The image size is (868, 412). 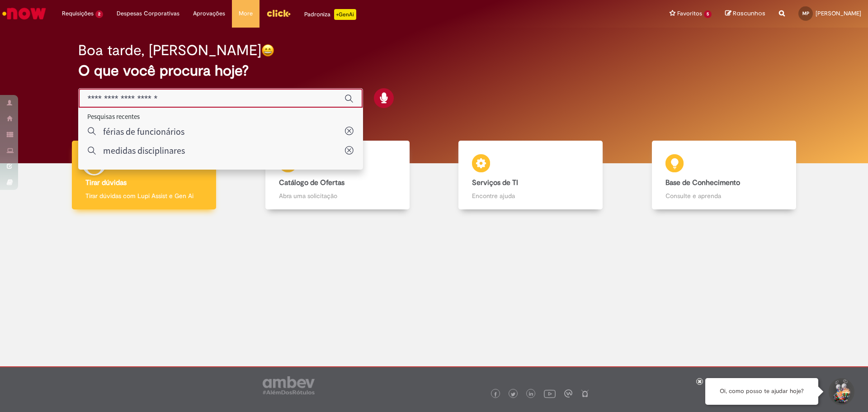 I want to click on p: Abra uma solicitação, so click(x=337, y=195).